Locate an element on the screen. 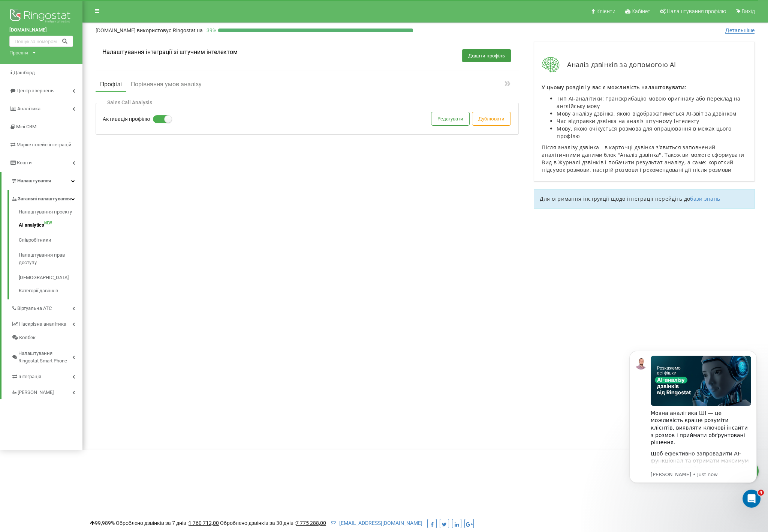 Image resolution: width=768 pixels, height=532 pixels. span: Аналiтика is located at coordinates (29, 108).